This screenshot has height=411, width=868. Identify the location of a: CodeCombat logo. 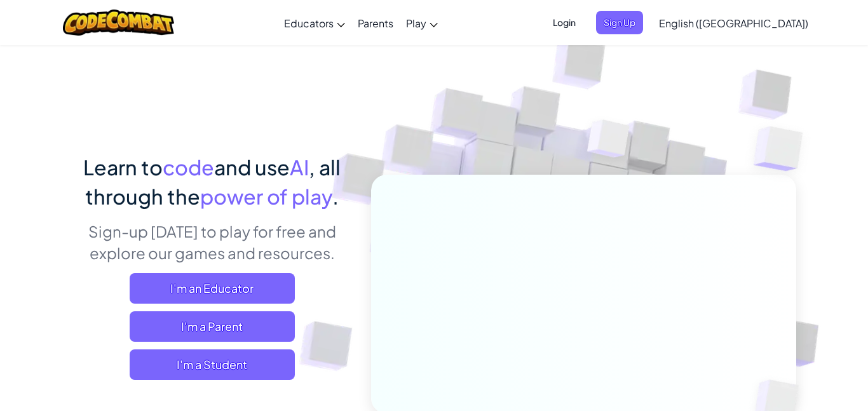
(118, 22).